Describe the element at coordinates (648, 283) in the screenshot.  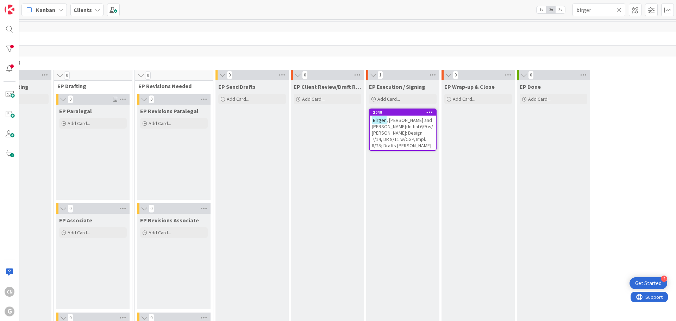
I see `div: Open Get Started checklist, remaining modules: 2` at that location.